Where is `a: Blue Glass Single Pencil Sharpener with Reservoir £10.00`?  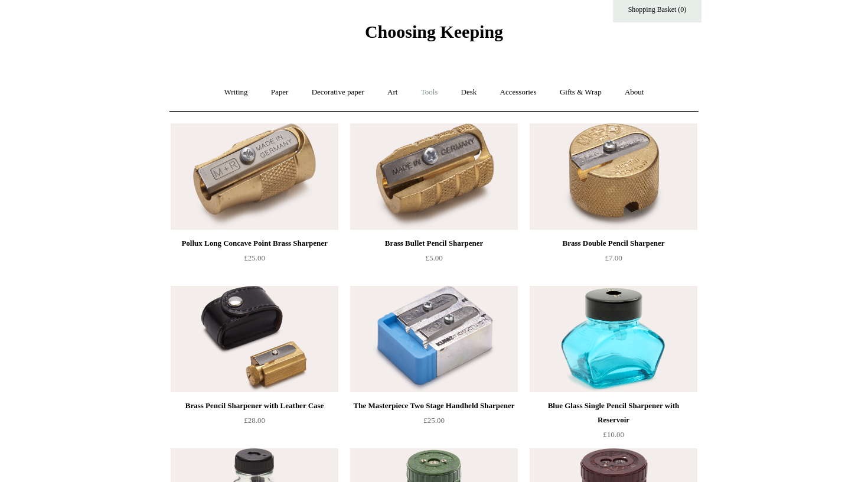 a: Blue Glass Single Pencil Sharpener with Reservoir £10.00 is located at coordinates (614, 423).